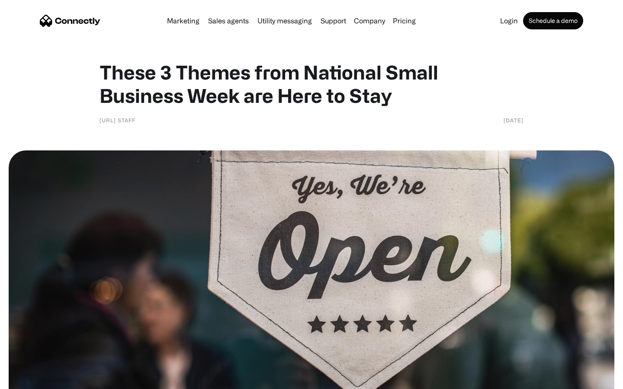 The image size is (623, 389). I want to click on a: Login, so click(509, 21).